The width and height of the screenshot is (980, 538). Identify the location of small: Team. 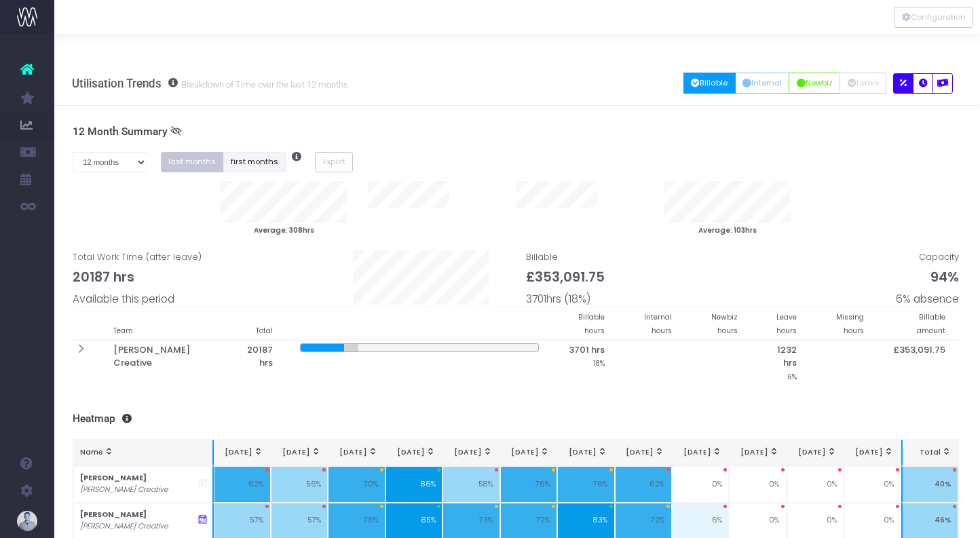
(123, 330).